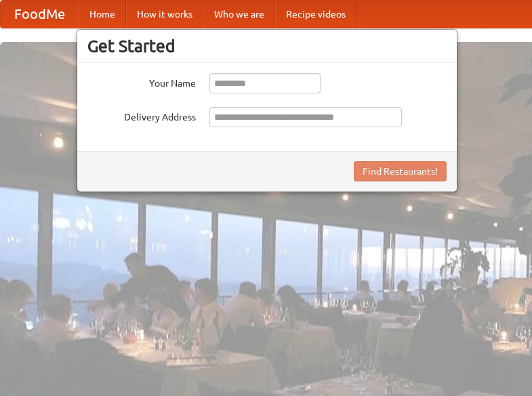  What do you see at coordinates (316, 14) in the screenshot?
I see `a: Recipe videos` at bounding box center [316, 14].